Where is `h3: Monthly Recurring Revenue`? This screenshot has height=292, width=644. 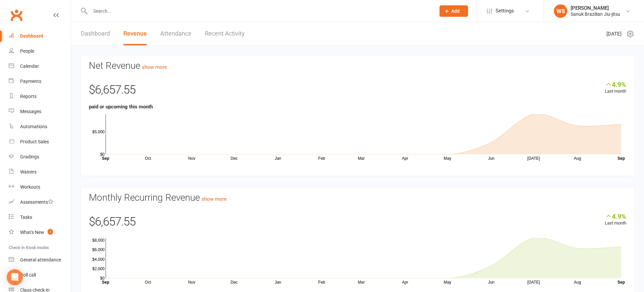 h3: Monthly Recurring Revenue is located at coordinates (358, 198).